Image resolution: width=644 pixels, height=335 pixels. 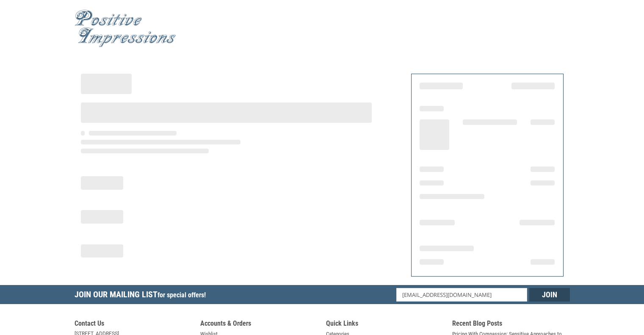 I want to click on a: Positive Impressions, so click(x=125, y=28).